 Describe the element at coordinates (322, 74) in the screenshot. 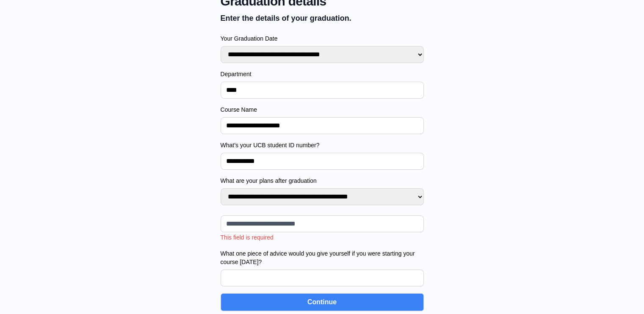

I see `label: Department` at that location.